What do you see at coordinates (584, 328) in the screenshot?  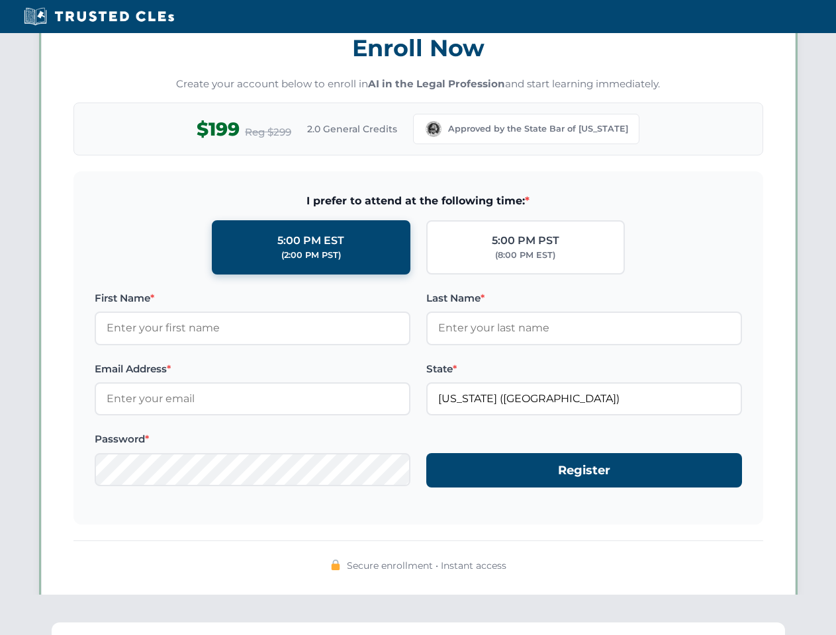 I see `input: Enter your last name` at bounding box center [584, 328].